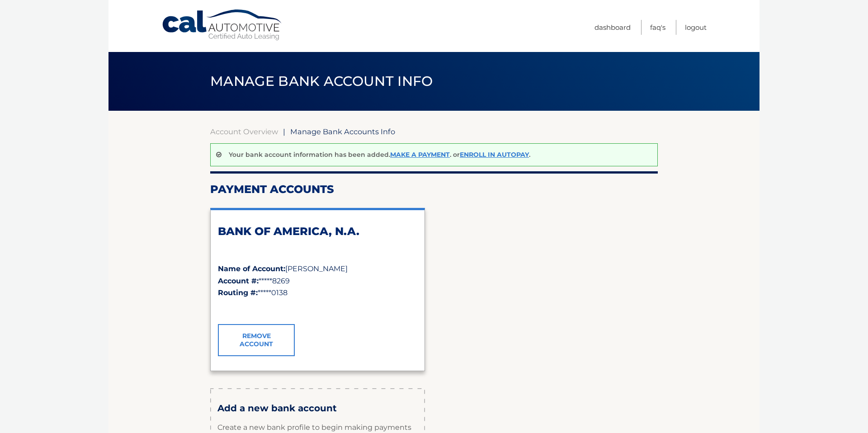 This screenshot has height=433, width=868. Describe the element at coordinates (695, 27) in the screenshot. I see `a: Logout` at that location.